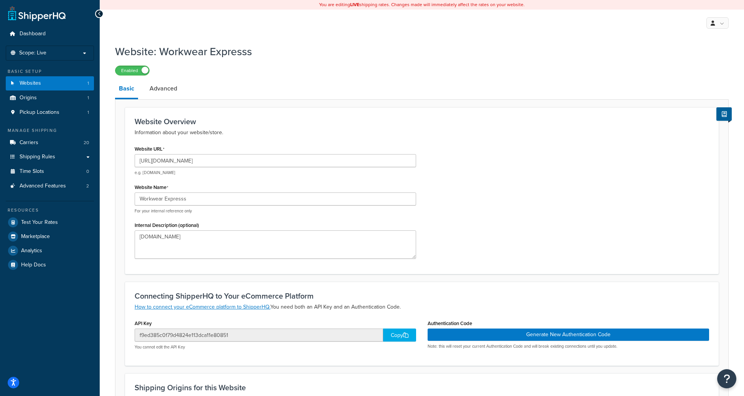 The height and width of the screenshot is (396, 744). Describe the element at coordinates (50, 83) in the screenshot. I see `a: Websites1` at that location.